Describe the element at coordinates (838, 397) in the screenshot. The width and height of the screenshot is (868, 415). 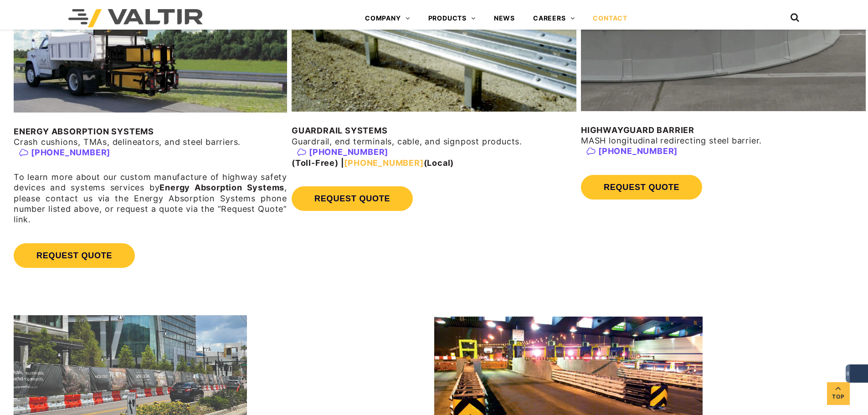
I see `span: Top` at that location.